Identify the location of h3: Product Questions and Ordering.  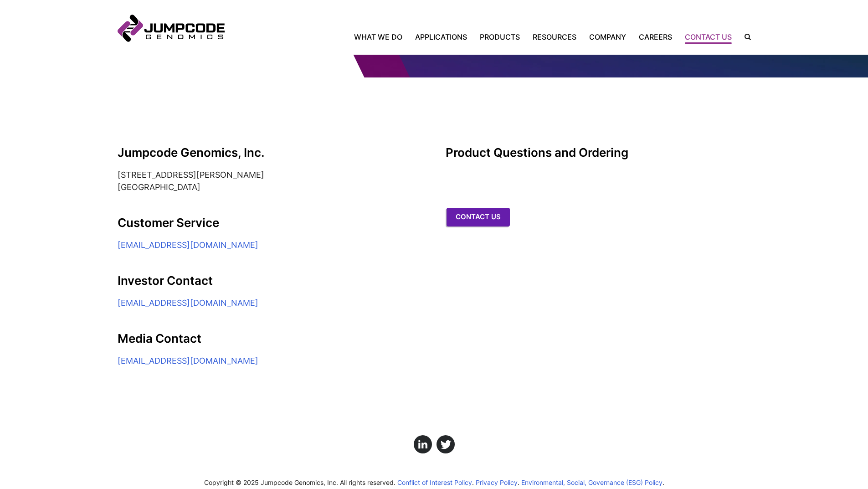
(598, 153).